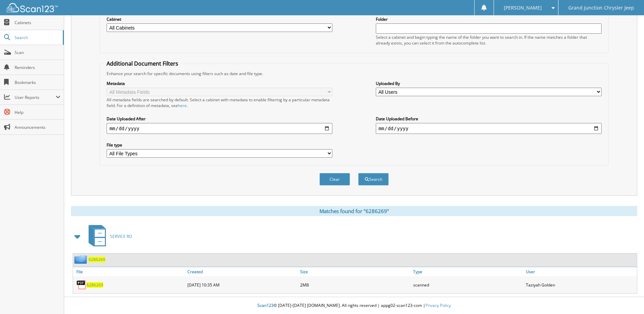  I want to click on a: SERVICE RO, so click(108, 236).